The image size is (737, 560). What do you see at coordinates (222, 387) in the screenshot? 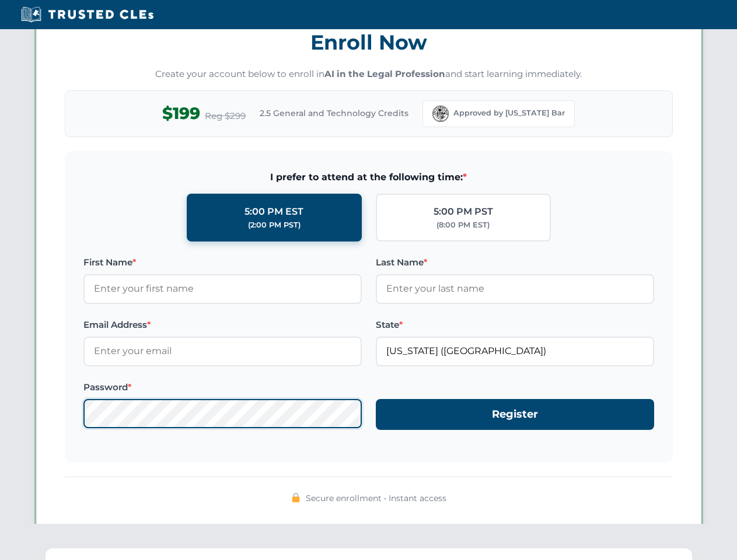
I see `label: Password` at bounding box center [222, 387].